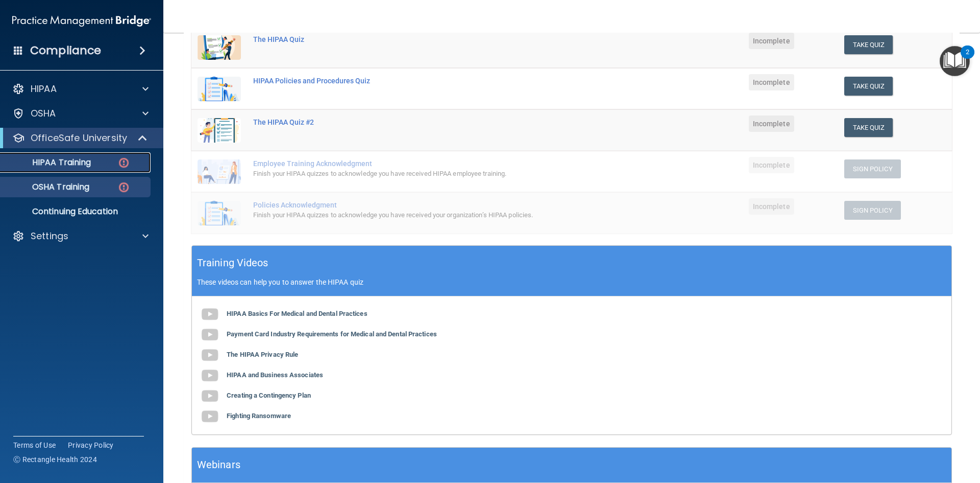  Describe the element at coordinates (954, 61) in the screenshot. I see `button: Open Resource Center, 2 new notifications` at that location.